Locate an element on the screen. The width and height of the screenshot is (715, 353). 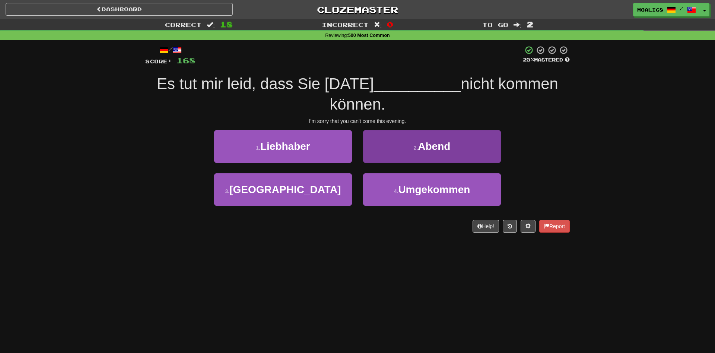
span: nicht kommen können. is located at coordinates (444, 94).